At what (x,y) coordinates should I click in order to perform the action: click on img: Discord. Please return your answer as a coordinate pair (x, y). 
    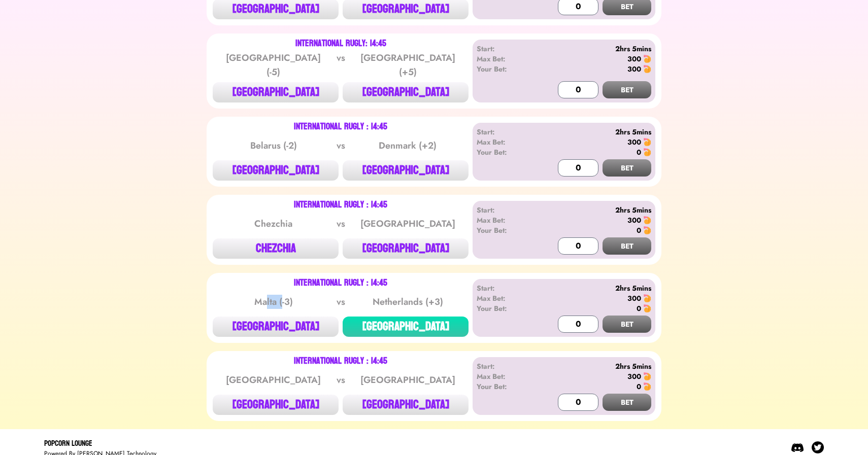
    Looking at the image, I should click on (797, 447).